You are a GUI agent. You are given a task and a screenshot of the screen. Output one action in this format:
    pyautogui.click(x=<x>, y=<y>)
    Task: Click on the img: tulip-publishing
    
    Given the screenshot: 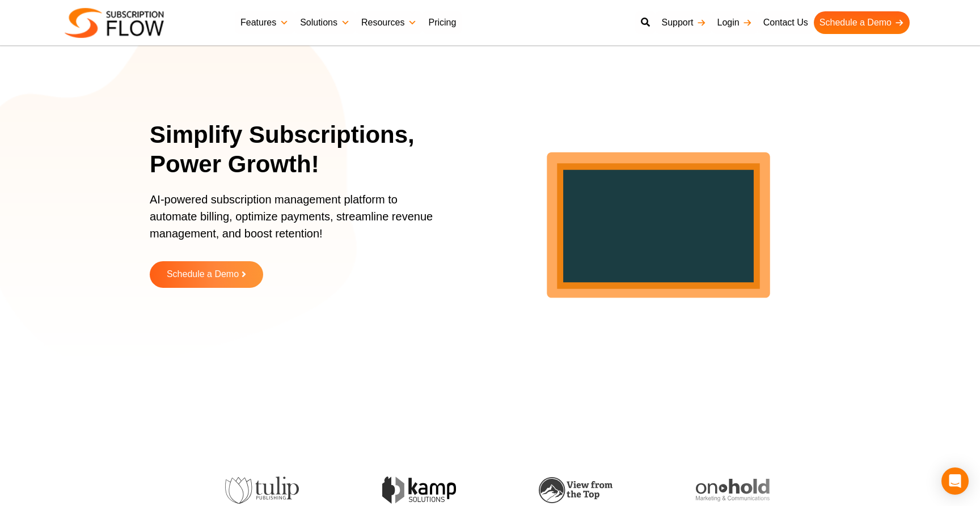 What is the action you would take?
    pyautogui.click(x=262, y=490)
    